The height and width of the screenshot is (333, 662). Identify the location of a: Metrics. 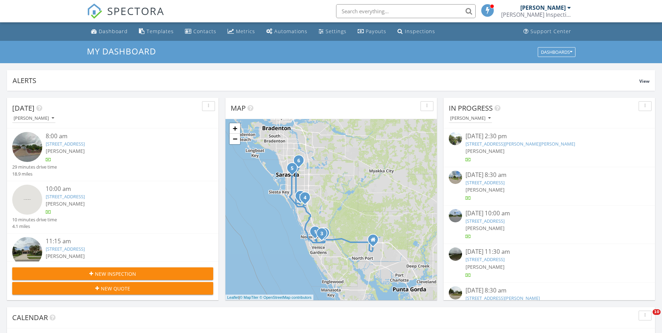
(241, 31).